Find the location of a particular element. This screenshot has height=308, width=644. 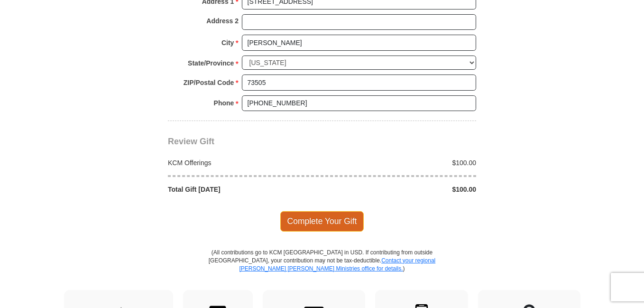

strong: City is located at coordinates (228, 43).